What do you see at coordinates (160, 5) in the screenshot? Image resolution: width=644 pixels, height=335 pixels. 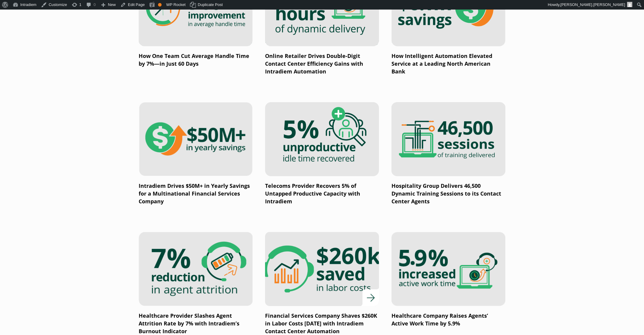 I see `div: OK` at bounding box center [160, 5].